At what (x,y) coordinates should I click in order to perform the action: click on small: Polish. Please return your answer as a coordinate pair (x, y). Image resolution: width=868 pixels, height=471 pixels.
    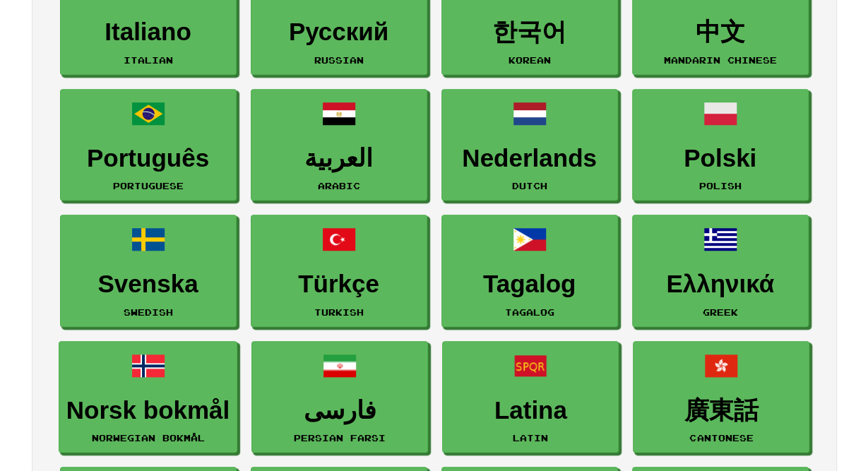
    Looking at the image, I should click on (720, 186).